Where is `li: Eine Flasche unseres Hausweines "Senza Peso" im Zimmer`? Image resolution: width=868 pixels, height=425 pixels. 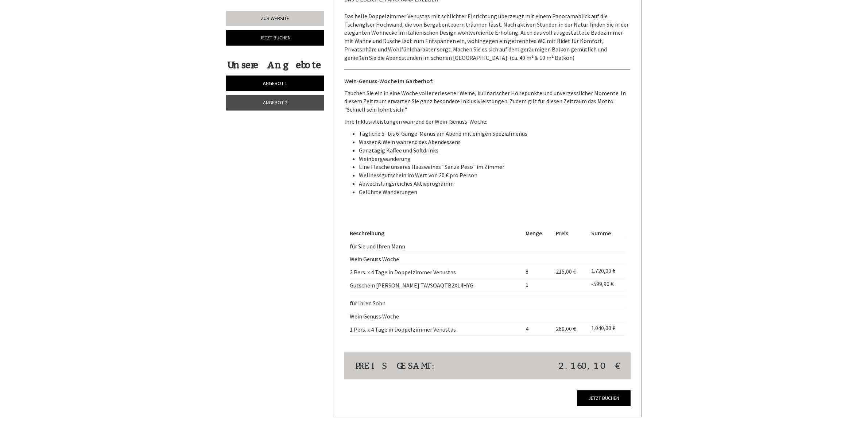 li: Eine Flasche unseres Hausweines "Senza Peso" im Zimmer is located at coordinates (495, 167).